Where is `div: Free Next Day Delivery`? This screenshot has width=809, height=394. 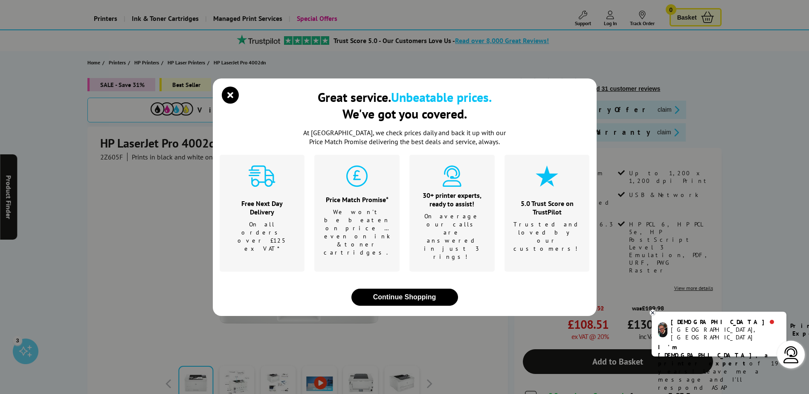 div: Free Next Day Delivery is located at coordinates (262, 208).